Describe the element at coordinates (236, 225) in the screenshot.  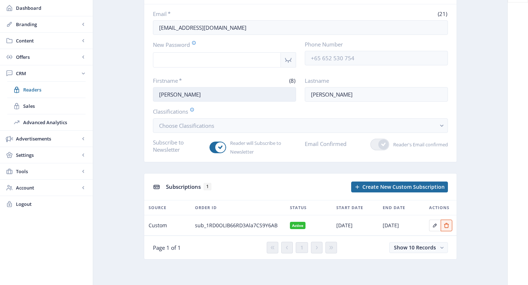
I see `span: sub_1RD0OLIB66RD3Ala7CS9Y6AB` at that location.